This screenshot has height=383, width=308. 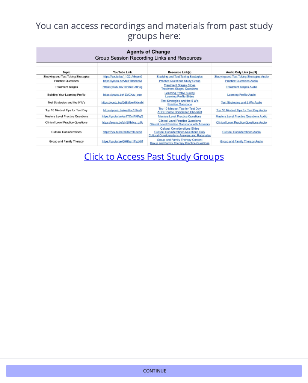 What do you see at coordinates (155, 371) in the screenshot?
I see `span: Continue` at bounding box center [155, 371].